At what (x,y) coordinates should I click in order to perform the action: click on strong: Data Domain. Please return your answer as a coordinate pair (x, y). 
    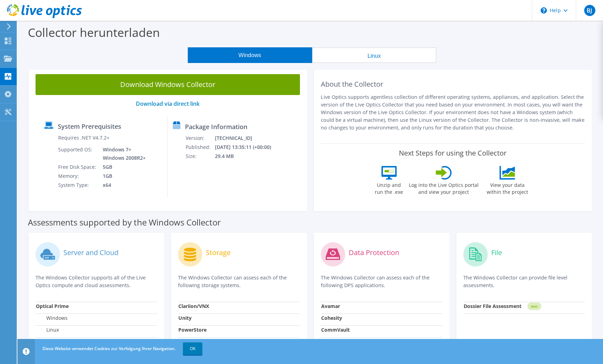
    Looking at the image, I should click on (337, 341).